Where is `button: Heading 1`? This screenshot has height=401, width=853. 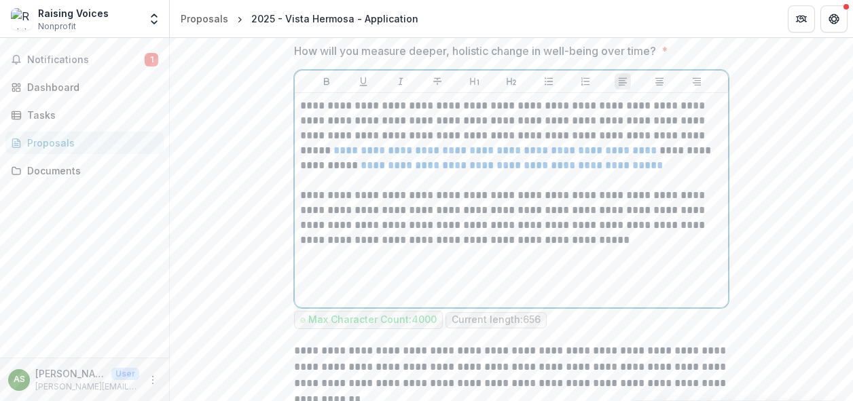 button: Heading 1 is located at coordinates (474, 81).